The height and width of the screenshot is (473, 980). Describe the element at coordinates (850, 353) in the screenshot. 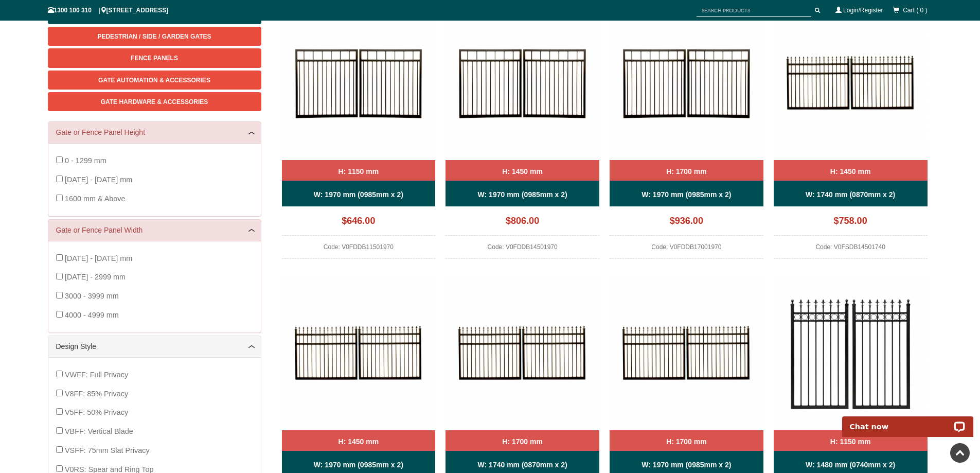

I see `img: V0RSDB - Ring and Spear Top (Fleur-de-lis) - Aluminium Double Swing Gates - Matte Black - H: 1150...` at that location.